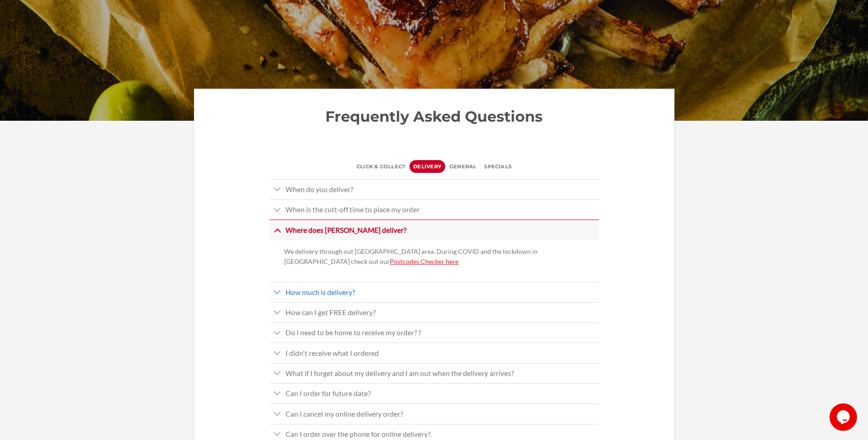  I want to click on a: Toggle When do you deliver?, so click(434, 190).